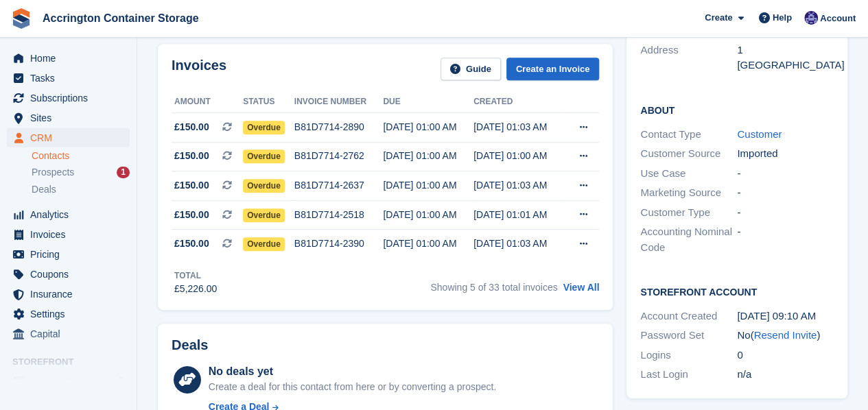 The height and width of the screenshot is (410, 868). I want to click on a: Prospects 1, so click(80, 172).